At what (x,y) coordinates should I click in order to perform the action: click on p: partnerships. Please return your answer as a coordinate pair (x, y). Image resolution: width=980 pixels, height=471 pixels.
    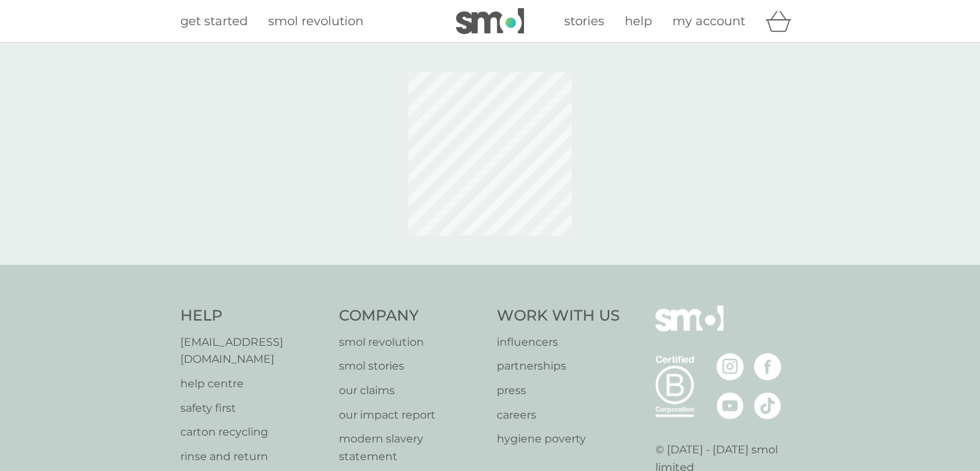
    Looking at the image, I should click on (559, 366).